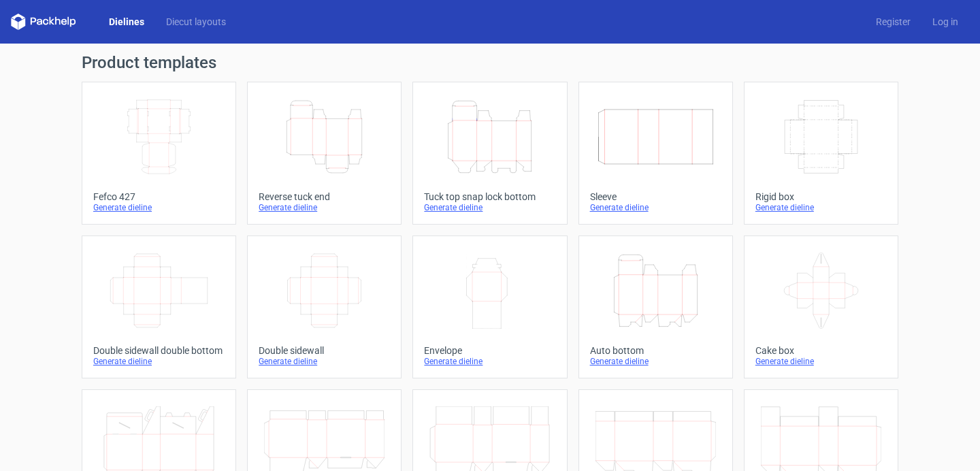 Image resolution: width=980 pixels, height=471 pixels. What do you see at coordinates (127, 22) in the screenshot?
I see `a: Dielines` at bounding box center [127, 22].